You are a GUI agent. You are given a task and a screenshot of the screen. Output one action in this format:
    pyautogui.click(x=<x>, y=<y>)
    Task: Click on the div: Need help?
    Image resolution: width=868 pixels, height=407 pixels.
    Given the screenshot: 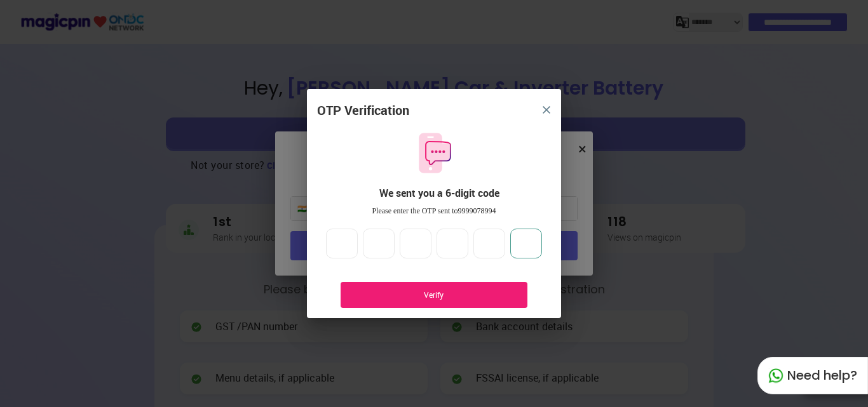 What is the action you would take?
    pyautogui.click(x=813, y=375)
    